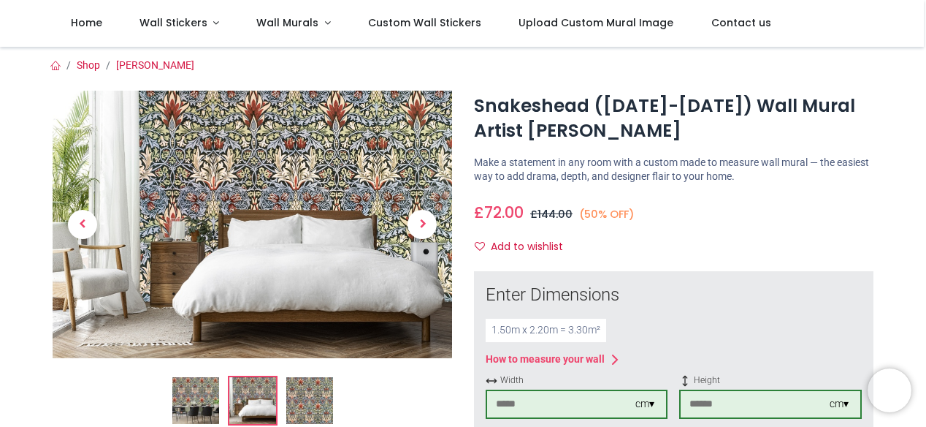 This screenshot has width=926, height=427. I want to click on span: Previous, so click(83, 224).